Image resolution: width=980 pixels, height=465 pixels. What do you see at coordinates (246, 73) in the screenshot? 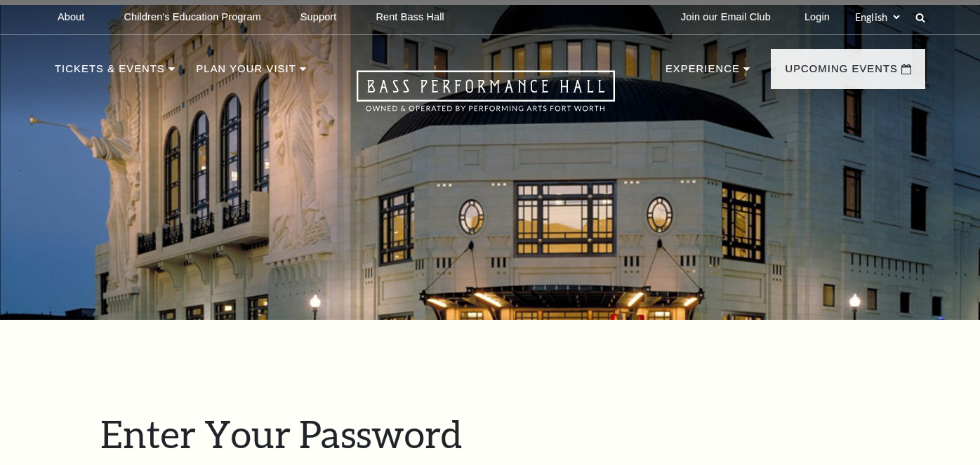
I see `p: Plan Your Visit` at bounding box center [246, 73].